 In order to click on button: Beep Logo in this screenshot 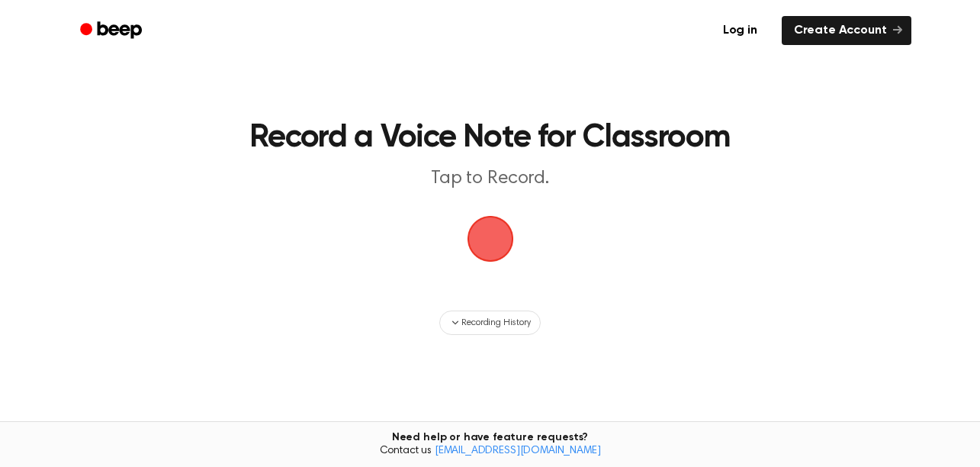, I will do `click(490, 239)`.